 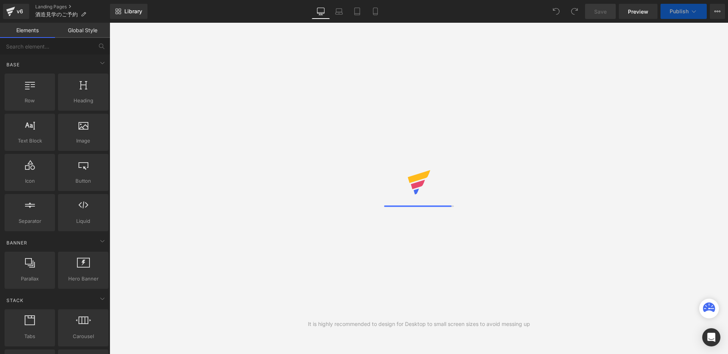 I want to click on a: Landing Pages, so click(x=72, y=7).